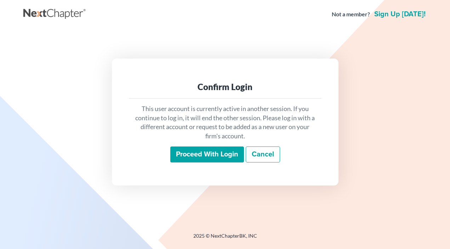  What do you see at coordinates (351, 14) in the screenshot?
I see `strong: Not a member?` at bounding box center [351, 14].